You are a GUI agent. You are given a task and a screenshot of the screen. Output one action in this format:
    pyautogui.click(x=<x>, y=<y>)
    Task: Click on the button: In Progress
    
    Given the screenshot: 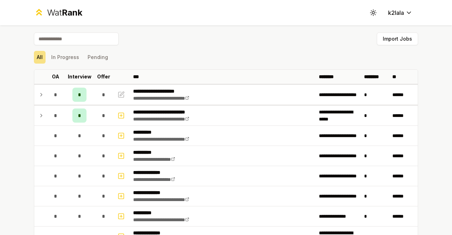 What is the action you would take?
    pyautogui.click(x=65, y=57)
    